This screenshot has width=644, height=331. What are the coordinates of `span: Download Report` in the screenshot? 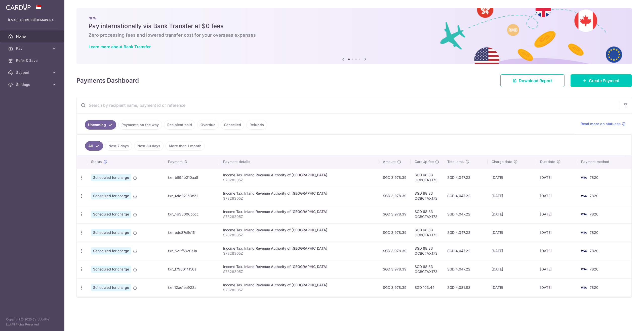 It's located at (535, 81).